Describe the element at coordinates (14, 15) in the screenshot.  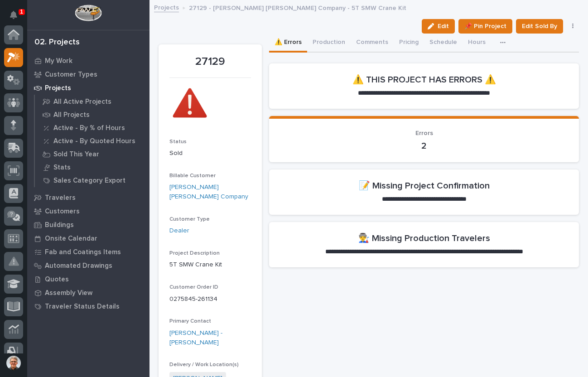
I see `button: Notifications` at that location.